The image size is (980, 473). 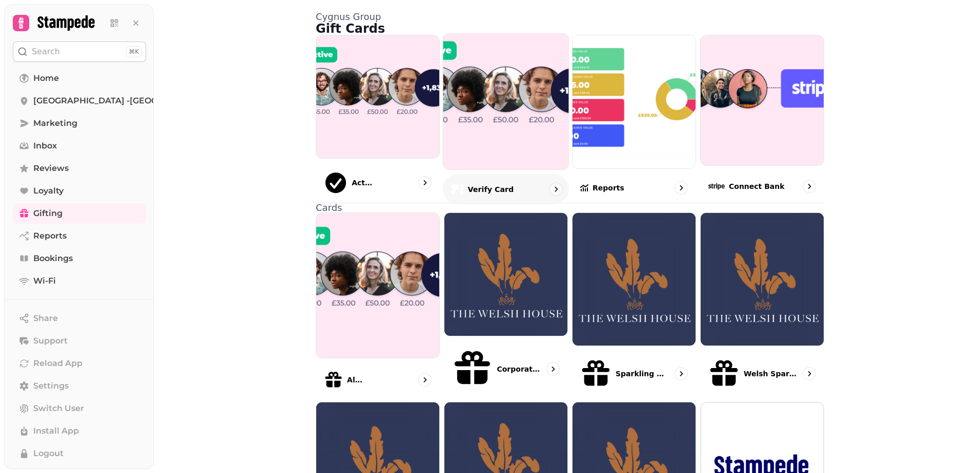 What do you see at coordinates (49, 236) in the screenshot?
I see `span: Reports` at bounding box center [49, 236].